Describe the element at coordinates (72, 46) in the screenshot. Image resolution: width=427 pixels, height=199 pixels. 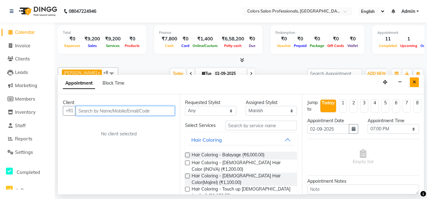
I see `span: Expenses` at that location.